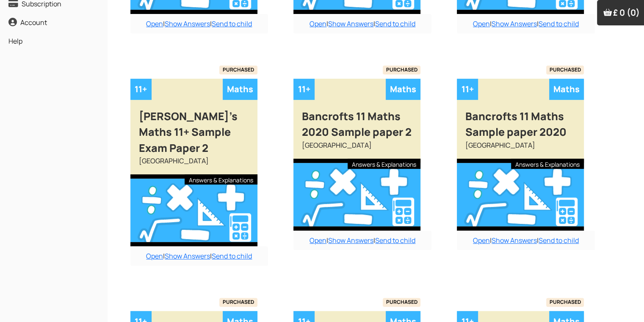 This screenshot has width=644, height=322. What do you see at coordinates (627, 12) in the screenshot?
I see `span: £ 0 (0)` at bounding box center [627, 12].